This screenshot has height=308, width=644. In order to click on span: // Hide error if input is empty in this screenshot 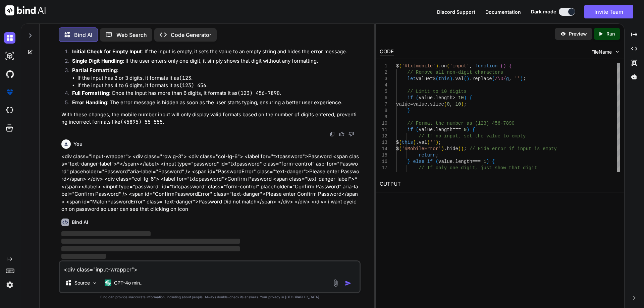, I will do `click(513, 149)`.